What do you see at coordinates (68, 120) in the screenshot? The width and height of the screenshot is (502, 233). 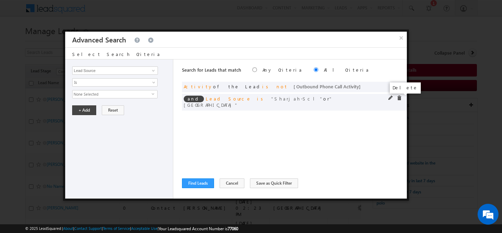 I see `textarea: Type your message and hit 'Enter'` at bounding box center [68, 120].